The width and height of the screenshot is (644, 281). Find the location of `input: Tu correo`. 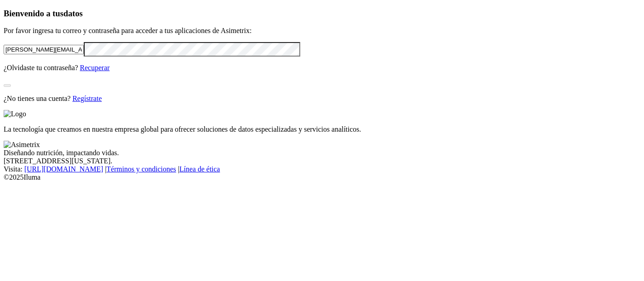

input: Tu correo is located at coordinates (44, 49).